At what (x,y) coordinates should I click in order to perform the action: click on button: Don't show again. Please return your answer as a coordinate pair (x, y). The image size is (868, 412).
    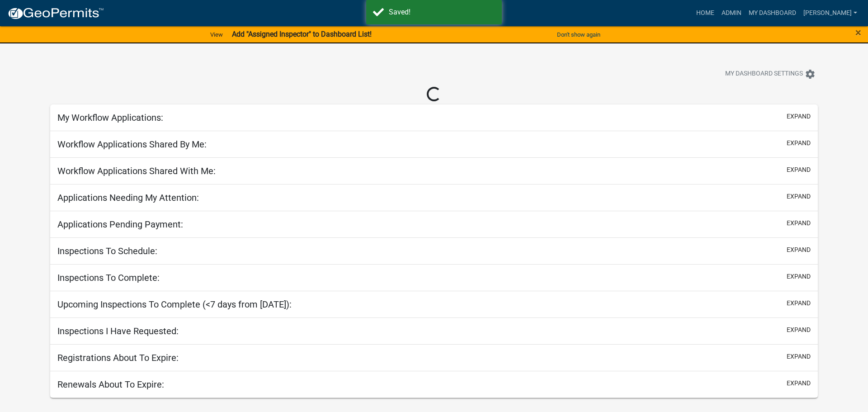
    Looking at the image, I should click on (579, 34).